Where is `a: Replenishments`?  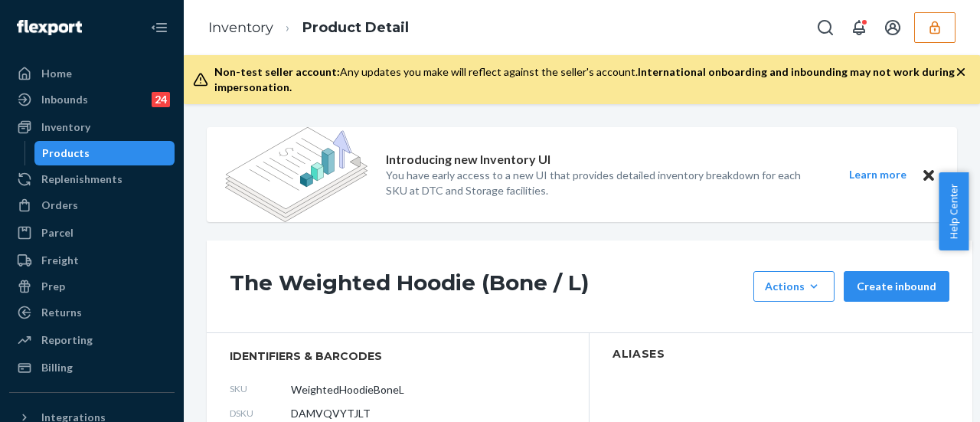 a: Replenishments is located at coordinates (92, 179).